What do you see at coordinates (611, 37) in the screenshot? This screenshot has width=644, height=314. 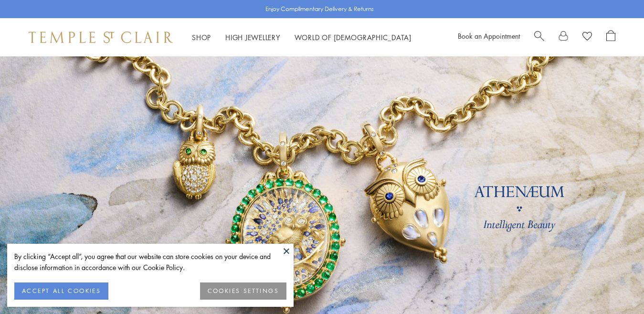 I see `a: Open Shopping Bag` at bounding box center [611, 37].